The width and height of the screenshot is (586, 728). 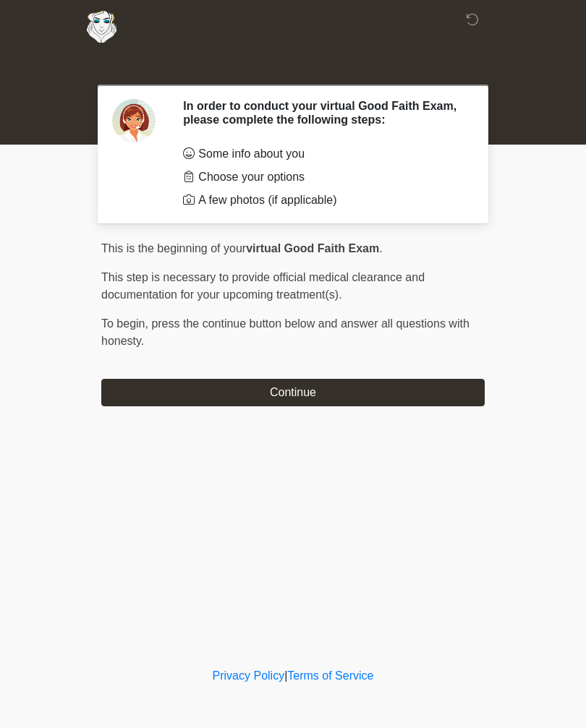 What do you see at coordinates (126, 323) in the screenshot?
I see `span: To begin,` at bounding box center [126, 323].